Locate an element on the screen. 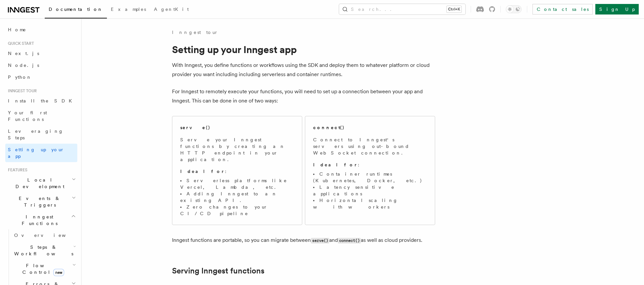 Image resolution: width=644 pixels, height=285 pixels. a: serve()Serve your Inngest functions by creating an HTTP endpoint in your application.Ideal for:Se... is located at coordinates (237, 170).